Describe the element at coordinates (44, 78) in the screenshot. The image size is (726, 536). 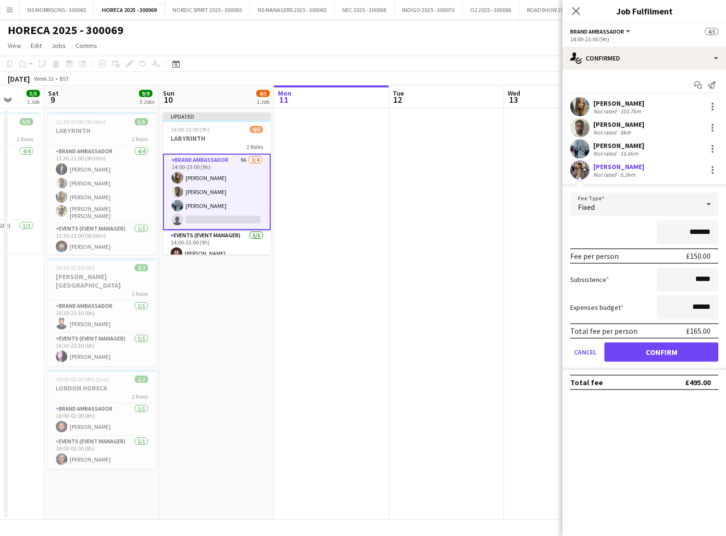
I see `span: Week 32` at that location.